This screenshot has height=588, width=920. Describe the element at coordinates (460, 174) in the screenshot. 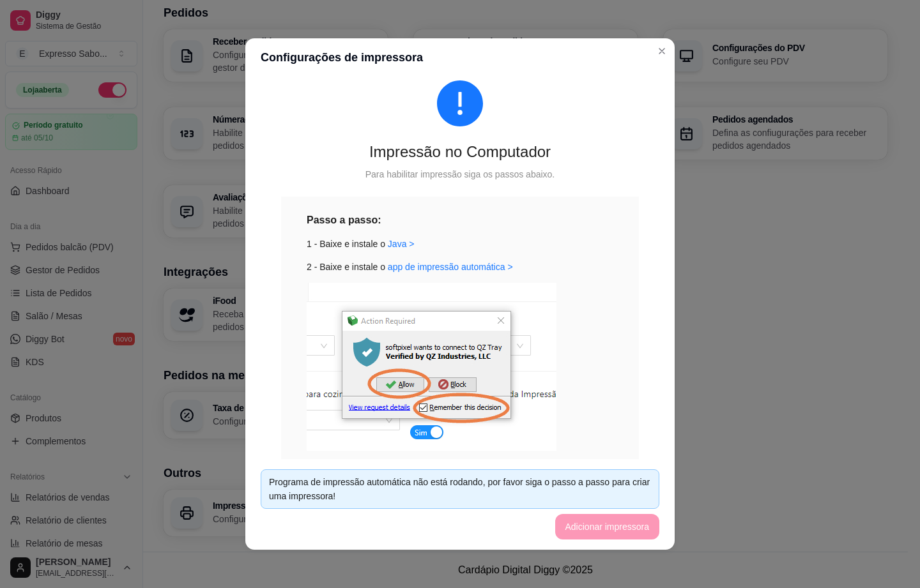

I see `div: Para habilitar impressão siga os passos abaixo.` at that location.